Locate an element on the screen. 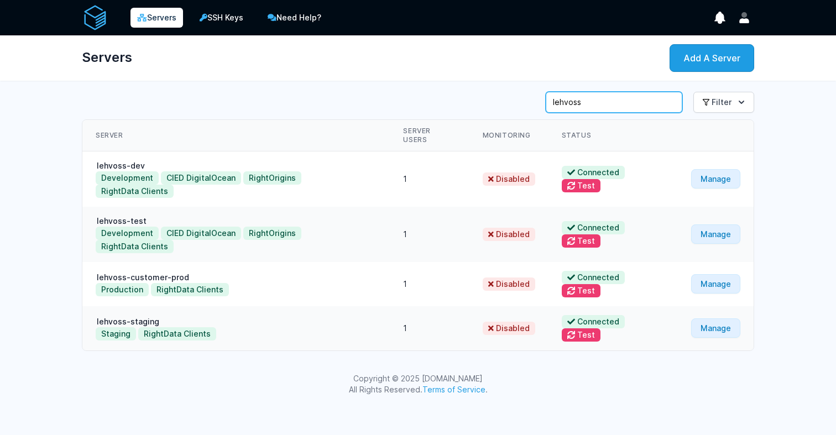  button: User menu is located at coordinates (744, 18).